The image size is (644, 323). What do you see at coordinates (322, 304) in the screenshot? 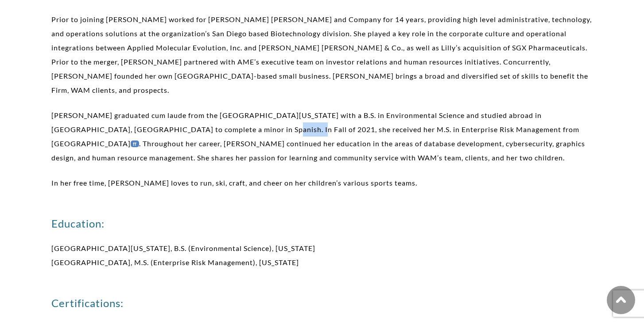
I see `h3: Certifications:` at bounding box center [322, 304].